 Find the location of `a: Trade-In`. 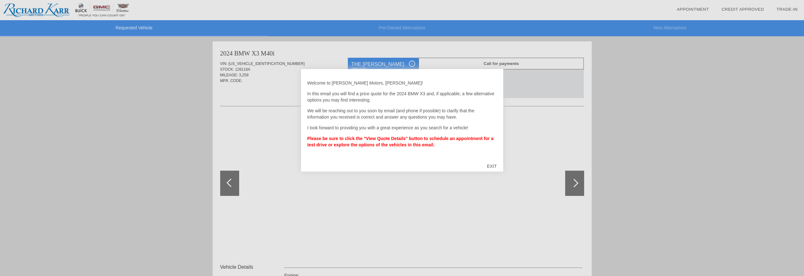

a: Trade-In is located at coordinates (787, 9).